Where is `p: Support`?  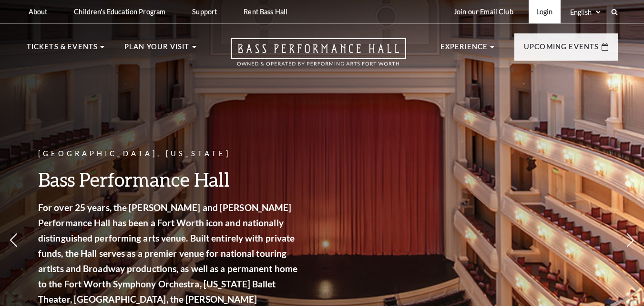
p: Support is located at coordinates (204, 12).